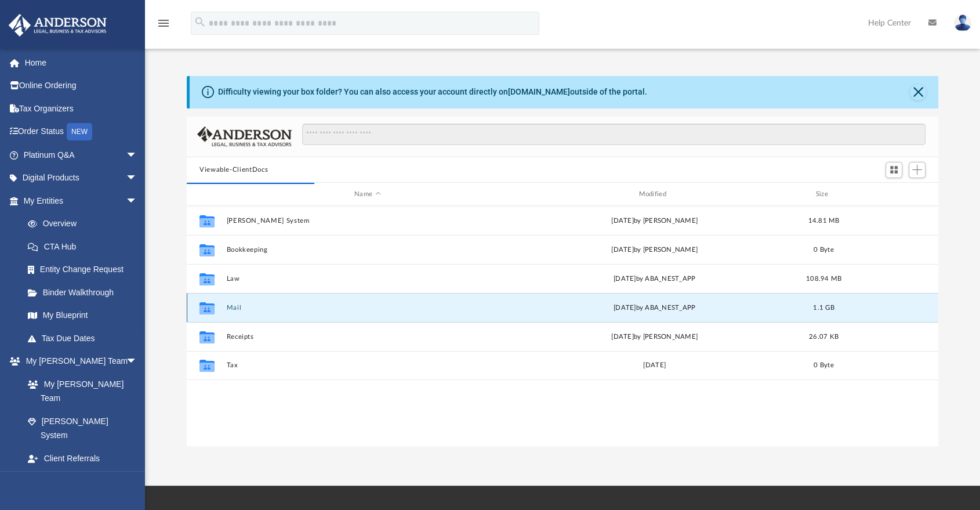 The height and width of the screenshot is (510, 980). What do you see at coordinates (81, 178) in the screenshot?
I see `a: Digital Productsarrow_drop_down` at bounding box center [81, 178].